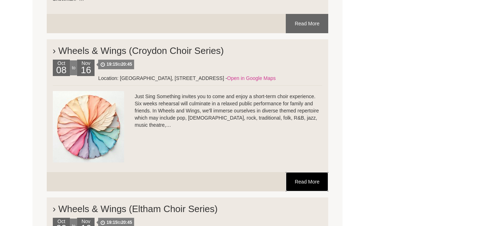 Image resolution: width=482 pixels, height=226 pixels. Describe the element at coordinates (116, 64) in the screenshot. I see `span: to` at that location.